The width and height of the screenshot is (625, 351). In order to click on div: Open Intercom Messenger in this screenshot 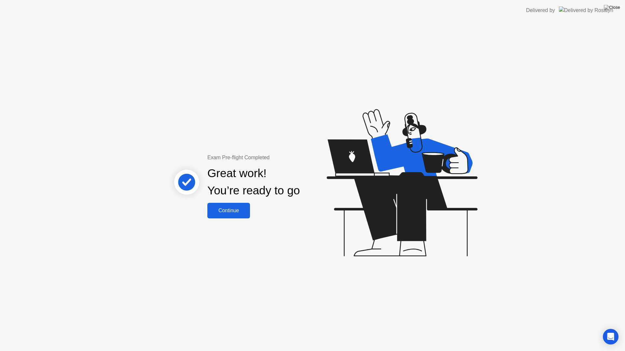, I will do `click(611, 337)`.